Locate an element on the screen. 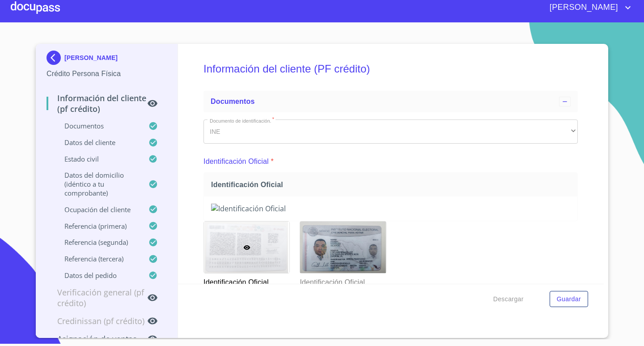 This screenshot has height=346, width=644. p: Verificación general (PF crédito) is located at coordinates (96, 297).